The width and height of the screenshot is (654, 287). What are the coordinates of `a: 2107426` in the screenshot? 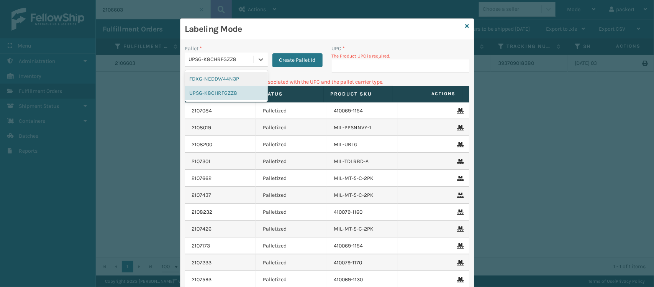 It's located at (202, 229).